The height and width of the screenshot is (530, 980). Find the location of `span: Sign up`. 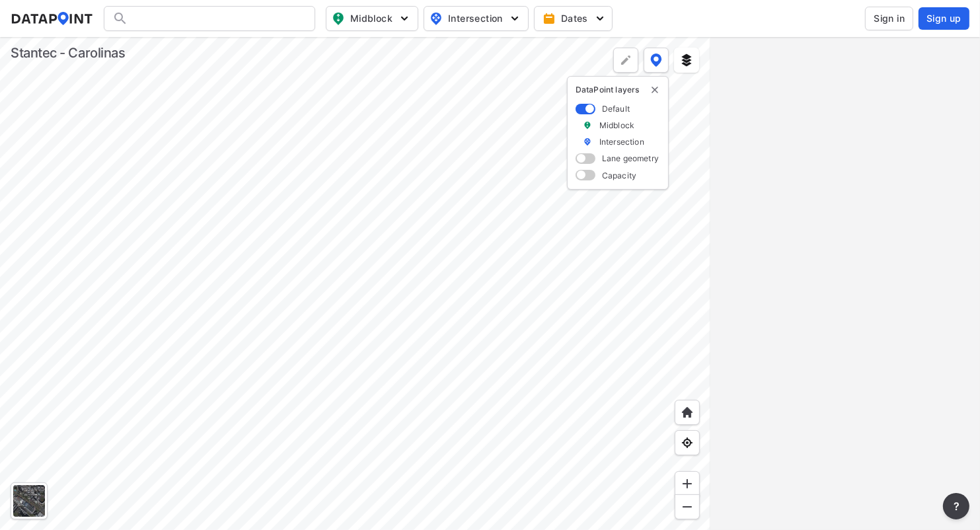

span: Sign up is located at coordinates (944, 18).